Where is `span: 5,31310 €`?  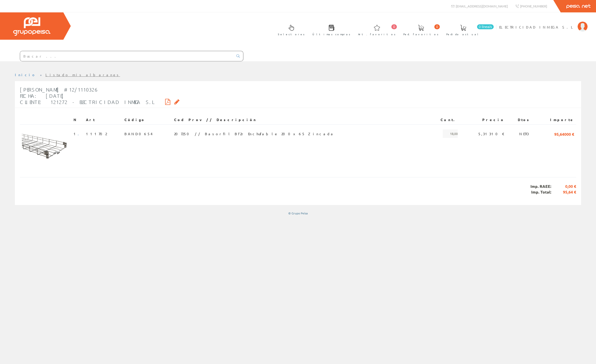
span: 5,31310 € is located at coordinates (492, 134).